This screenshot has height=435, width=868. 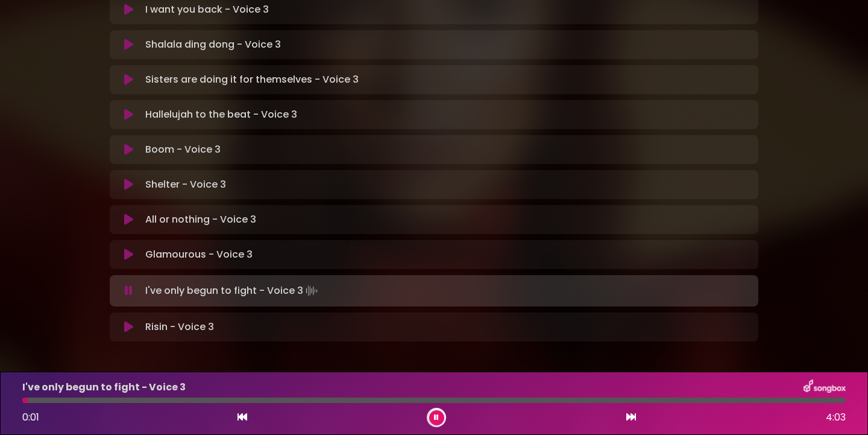 I want to click on p: I want you back - Voice 3, so click(x=207, y=10).